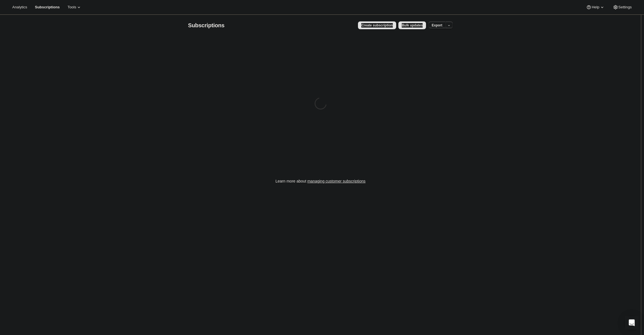 The height and width of the screenshot is (335, 644). Describe the element at coordinates (75, 7) in the screenshot. I see `button: Tools` at that location.